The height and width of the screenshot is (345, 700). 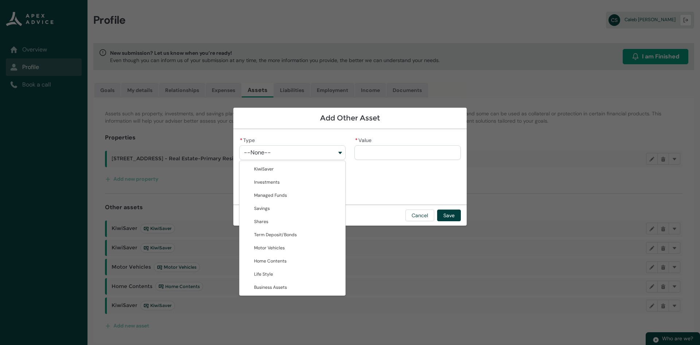 I want to click on span: Investments, so click(x=267, y=182).